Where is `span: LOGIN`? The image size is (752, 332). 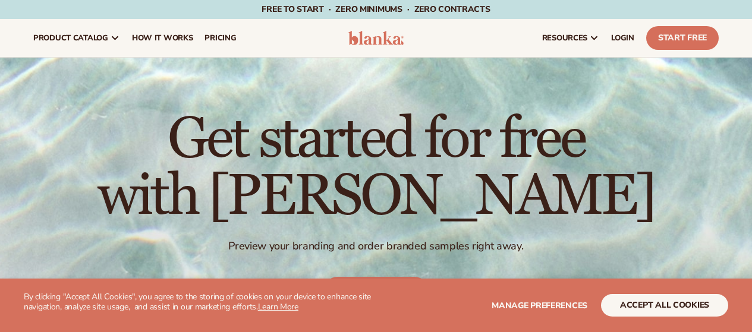 span: LOGIN is located at coordinates (622, 38).